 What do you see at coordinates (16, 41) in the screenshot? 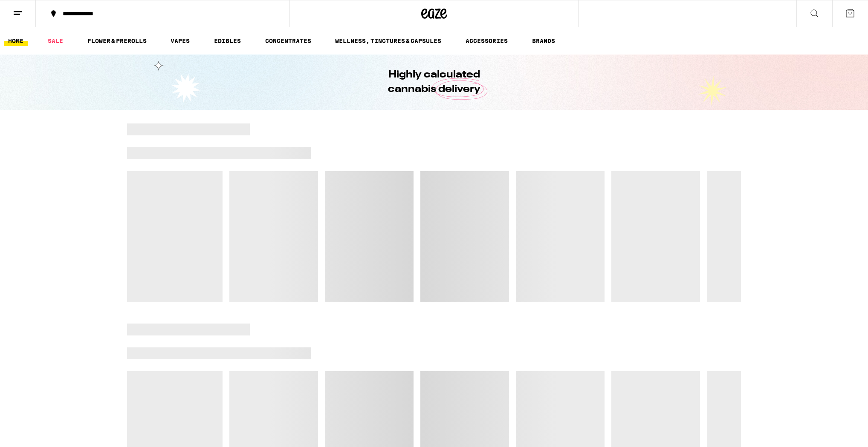
I see `a: HOME` at bounding box center [16, 41].